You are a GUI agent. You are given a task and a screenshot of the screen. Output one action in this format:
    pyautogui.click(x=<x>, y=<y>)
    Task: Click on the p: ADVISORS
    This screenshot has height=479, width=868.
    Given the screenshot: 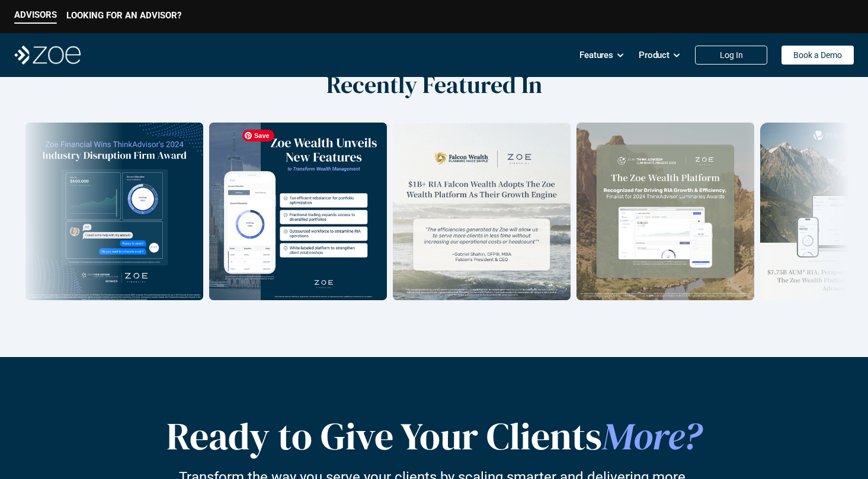 What is the action you would take?
    pyautogui.click(x=36, y=15)
    